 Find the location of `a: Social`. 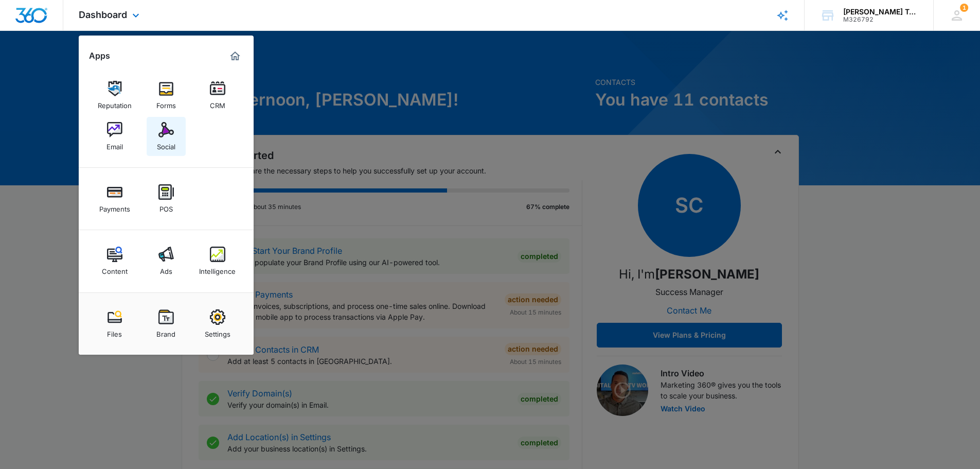

a: Social is located at coordinates (167, 137).